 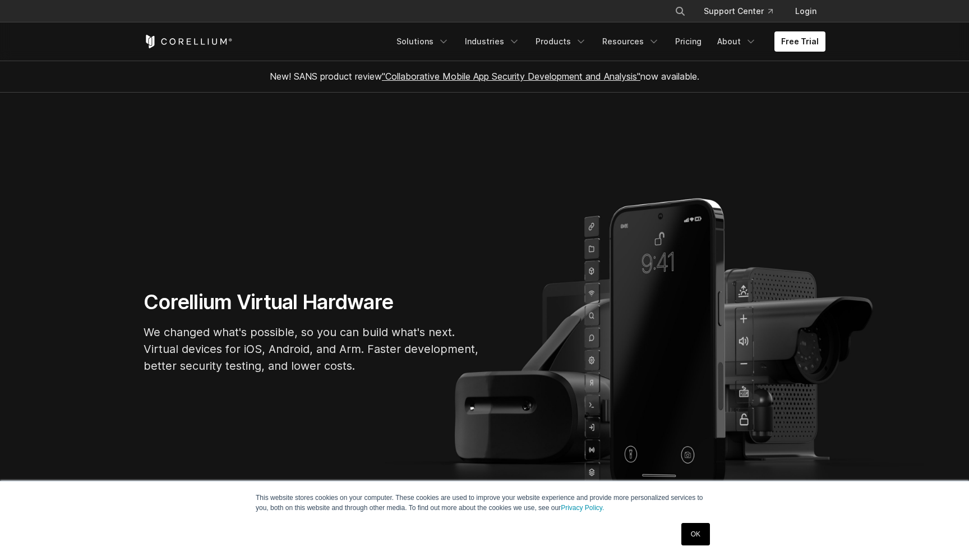 I want to click on span: New! SANS product review now available., so click(x=484, y=76).